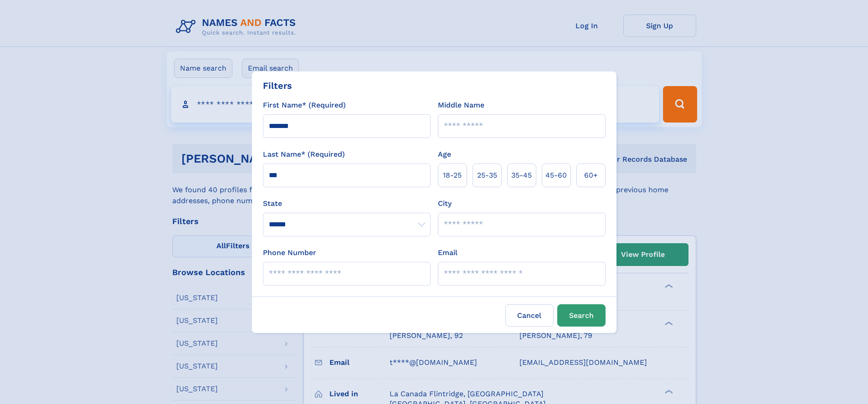 This screenshot has width=868, height=404. I want to click on span: 25‑35, so click(487, 175).